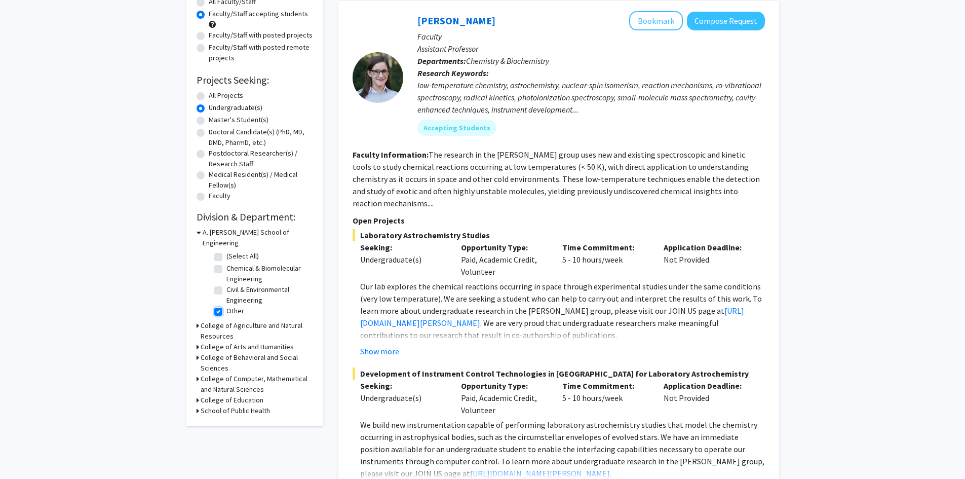 The width and height of the screenshot is (965, 479). I want to click on button: Add Leah Dodson to Bookmarks, so click(656, 21).